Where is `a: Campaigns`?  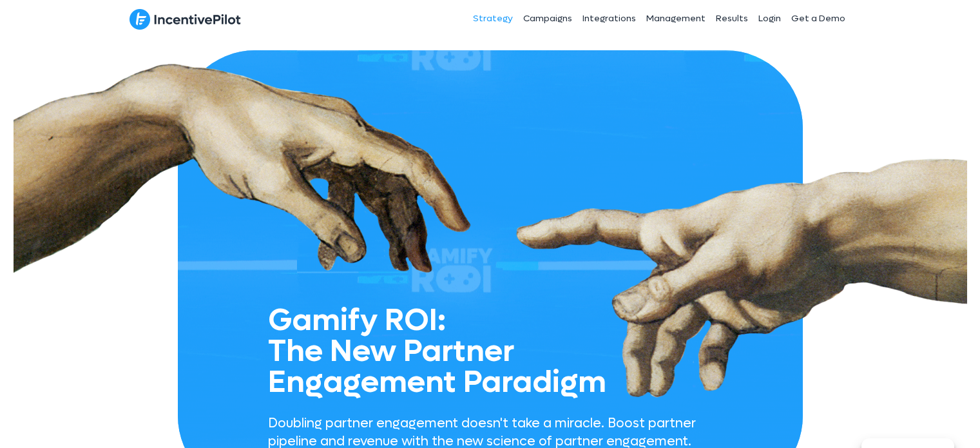 a: Campaigns is located at coordinates (548, 19).